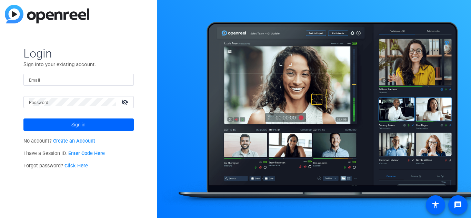  Describe the element at coordinates (79, 53) in the screenshot. I see `span: Login` at that location.